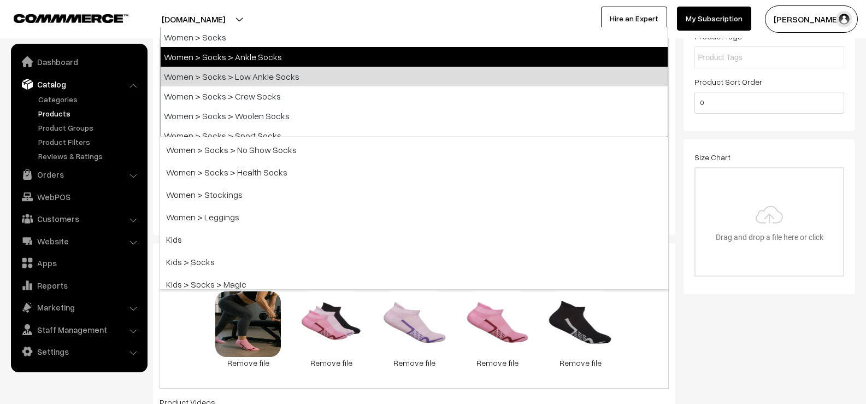 Image resolution: width=866 pixels, height=404 pixels. What do you see at coordinates (79, 62) in the screenshot?
I see `a: Dashboard` at bounding box center [79, 62].